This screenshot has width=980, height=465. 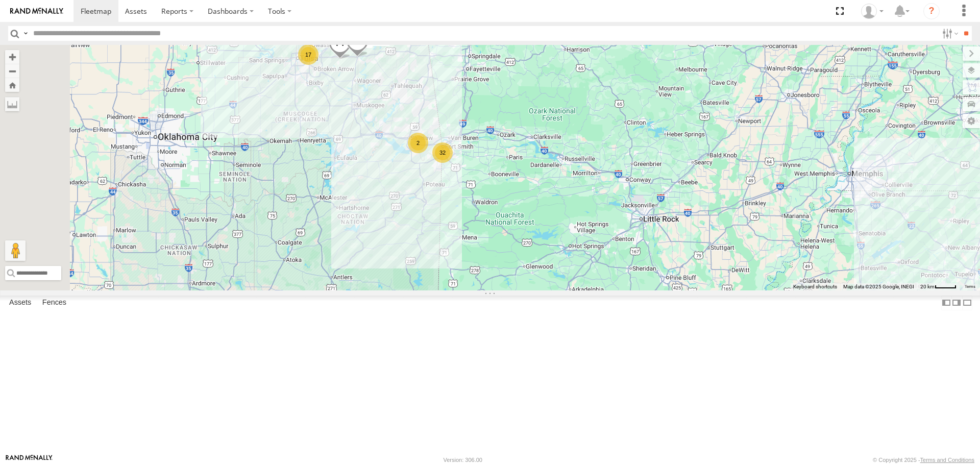 I want to click on a: Visit our Website, so click(x=29, y=460).